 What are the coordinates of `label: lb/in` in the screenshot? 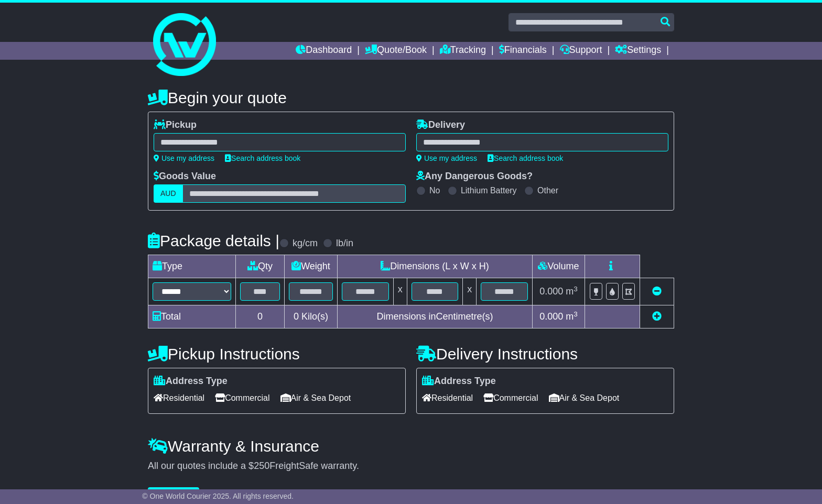 It's located at (344, 244).